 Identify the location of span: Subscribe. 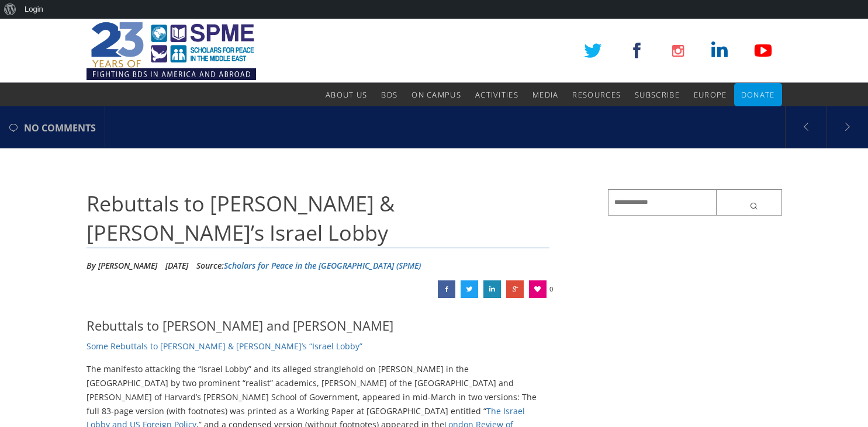
(657, 94).